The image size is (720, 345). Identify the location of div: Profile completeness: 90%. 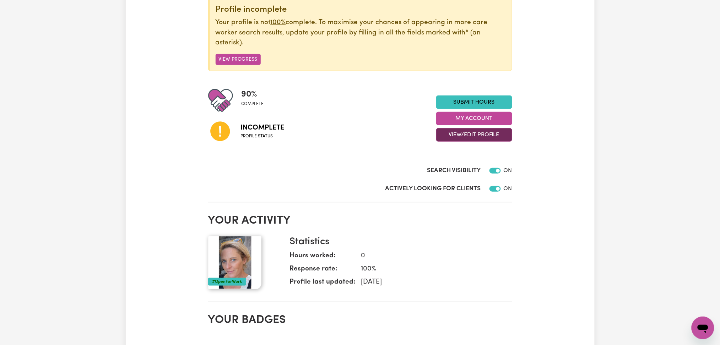
(255, 101).